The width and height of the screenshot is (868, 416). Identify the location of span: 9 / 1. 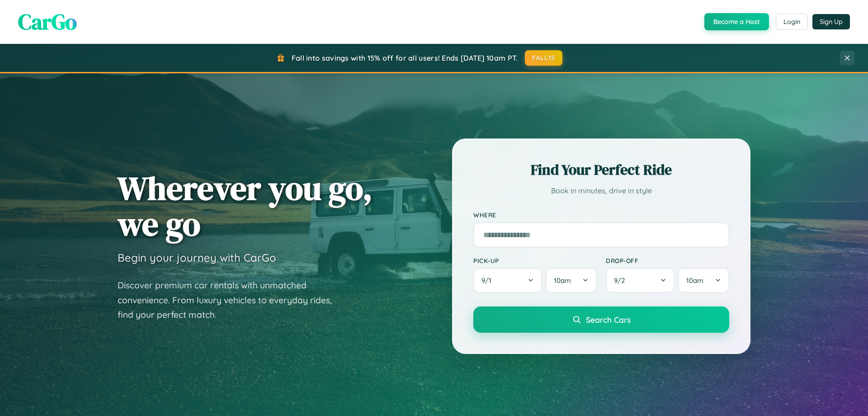
(489, 280).